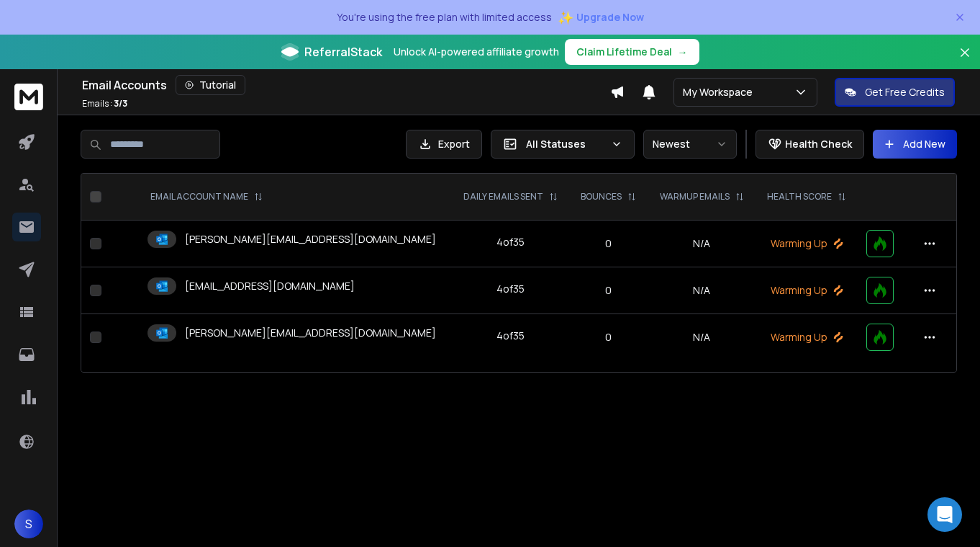  I want to click on span: ReferralStack, so click(344, 52).